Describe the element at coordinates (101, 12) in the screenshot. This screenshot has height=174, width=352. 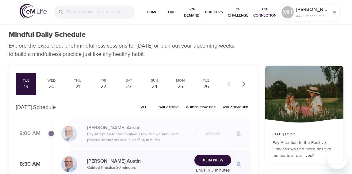
I see `input: Find programs, teachers, etc...` at that location.